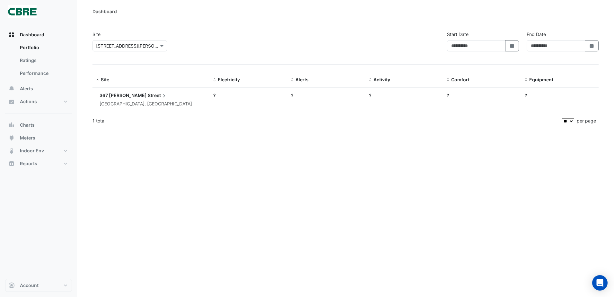 This screenshot has height=297, width=614. I want to click on label: Site, so click(96, 34).